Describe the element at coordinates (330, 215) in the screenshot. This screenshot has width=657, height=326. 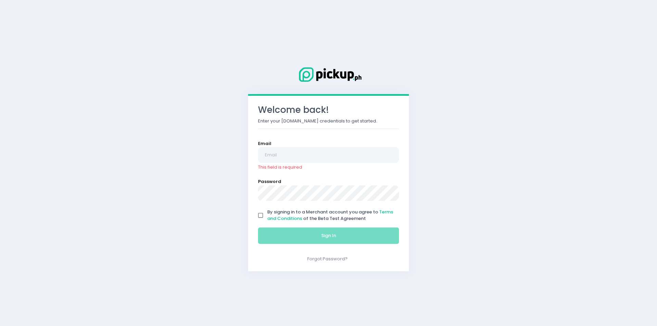
I see `a: Terms and Conditions` at that location.